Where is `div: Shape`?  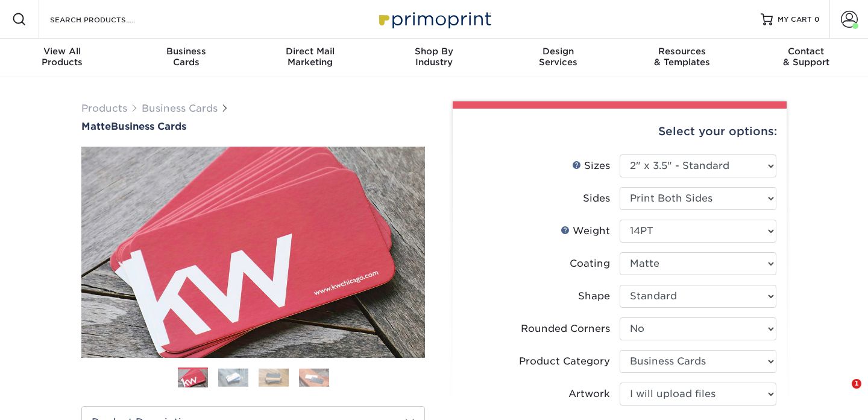 div: Shape is located at coordinates (594, 296).